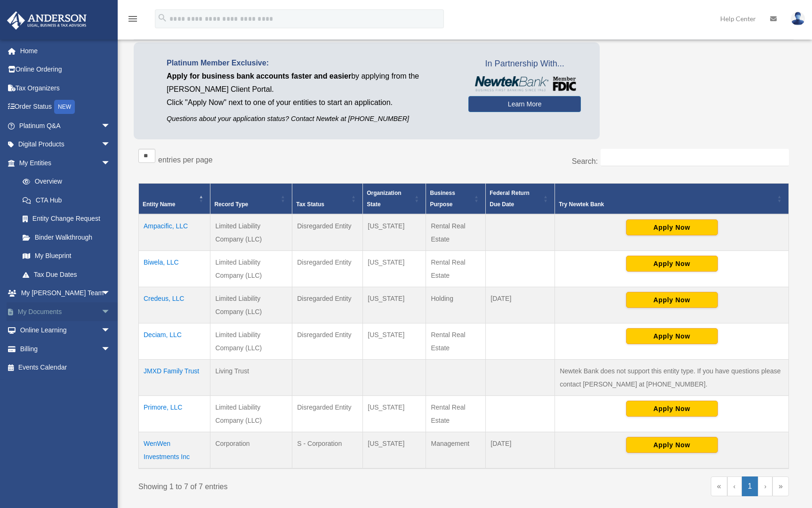  Describe the element at coordinates (67, 275) in the screenshot. I see `a: Tax Due Dates` at that location.